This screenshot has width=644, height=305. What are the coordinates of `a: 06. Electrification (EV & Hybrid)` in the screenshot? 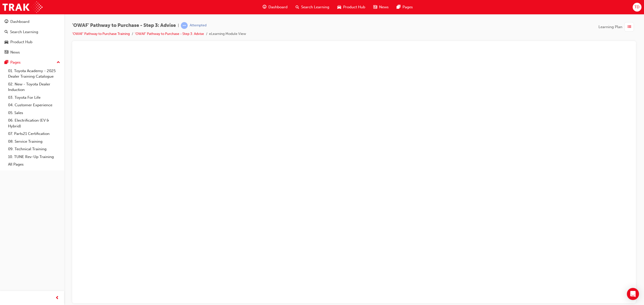 It's located at (34, 123).